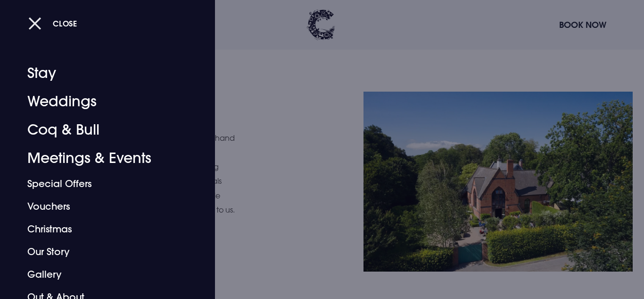  What do you see at coordinates (102, 73) in the screenshot?
I see `a: Stay` at bounding box center [102, 73].